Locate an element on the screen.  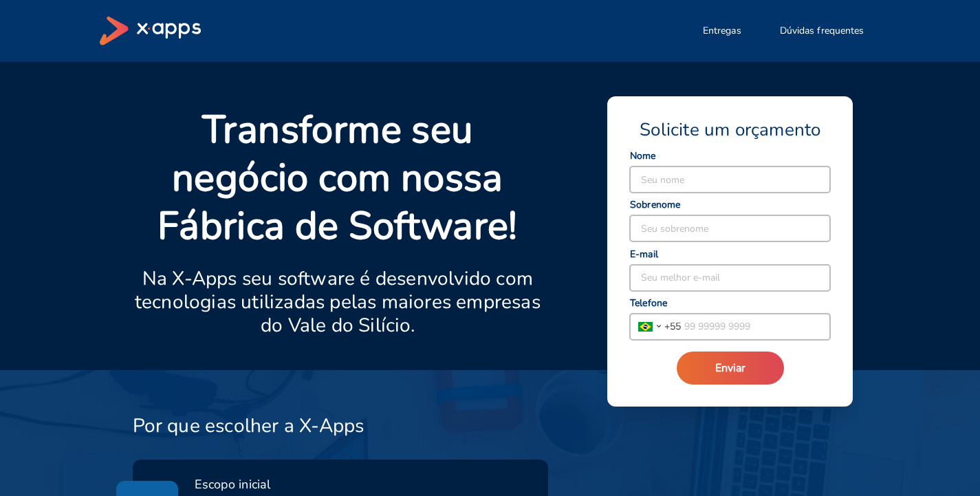
p: Na X-Apps seu software é desenvolvido com tecnologias utilizadas pelas maiores empresas do Vale d... is located at coordinates (337, 302).